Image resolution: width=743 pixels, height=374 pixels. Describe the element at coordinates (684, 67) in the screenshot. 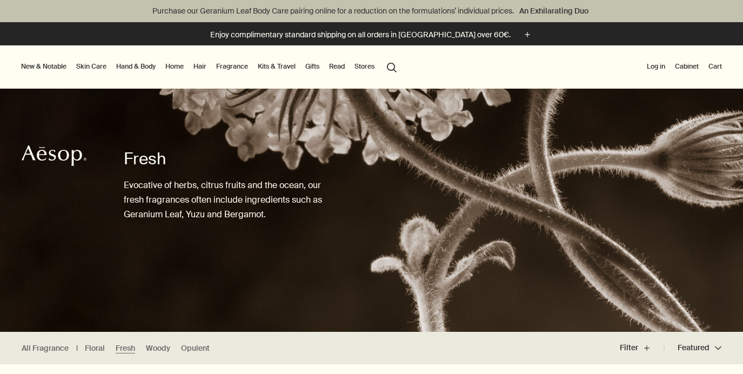

I see `nav: supplementary` at that location.